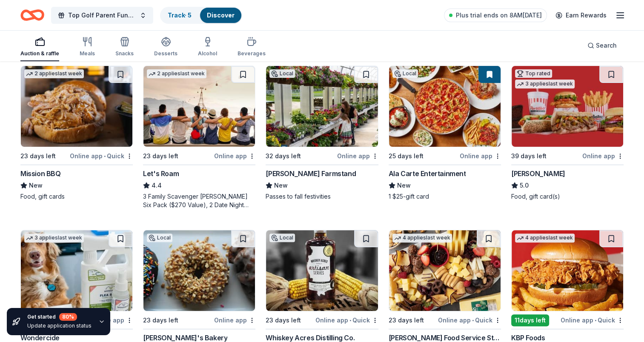 This screenshot has height=342, width=644. I want to click on button: Beverages, so click(252, 48).